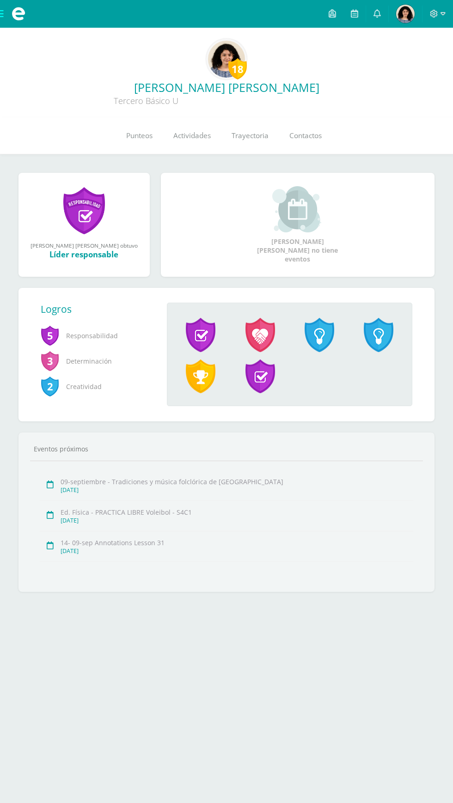  Describe the element at coordinates (96, 335) in the screenshot. I see `span: Responsabilidad` at that location.